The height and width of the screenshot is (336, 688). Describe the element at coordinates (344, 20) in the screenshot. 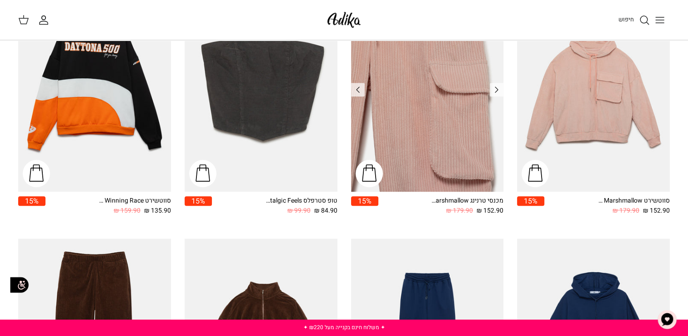

I see `a: Adika IL` at that location.